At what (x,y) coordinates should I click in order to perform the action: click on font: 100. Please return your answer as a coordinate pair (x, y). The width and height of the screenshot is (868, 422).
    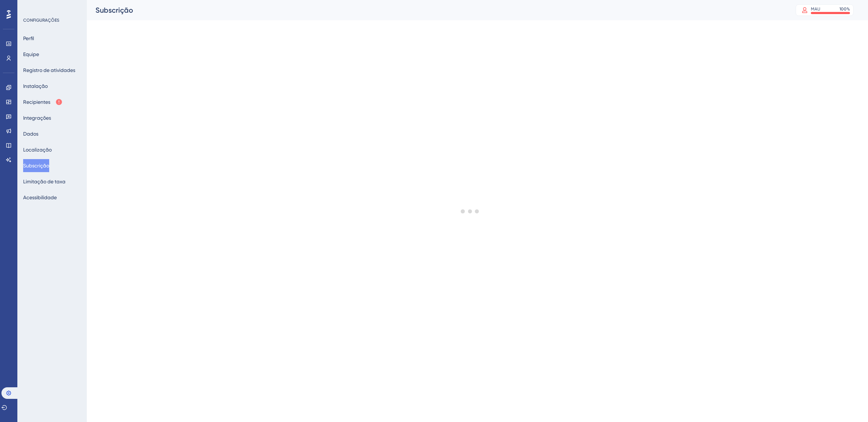
    Looking at the image, I should click on (843, 9).